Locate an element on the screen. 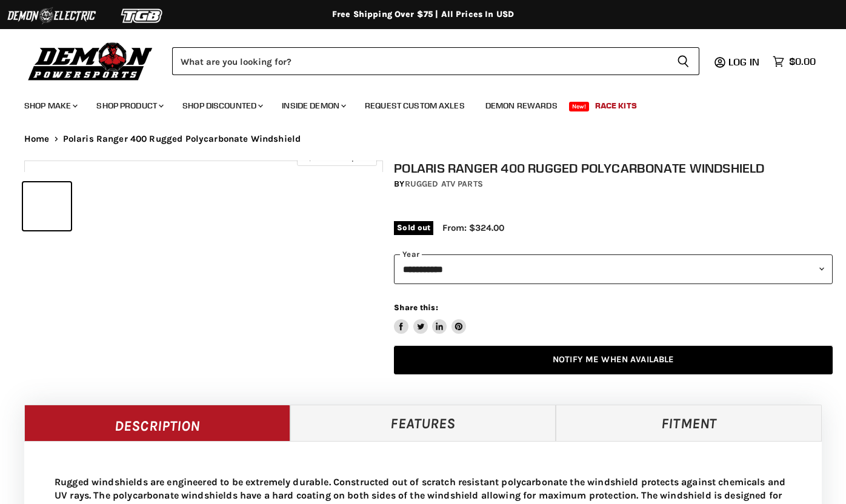  a: Fitment is located at coordinates (688, 422).